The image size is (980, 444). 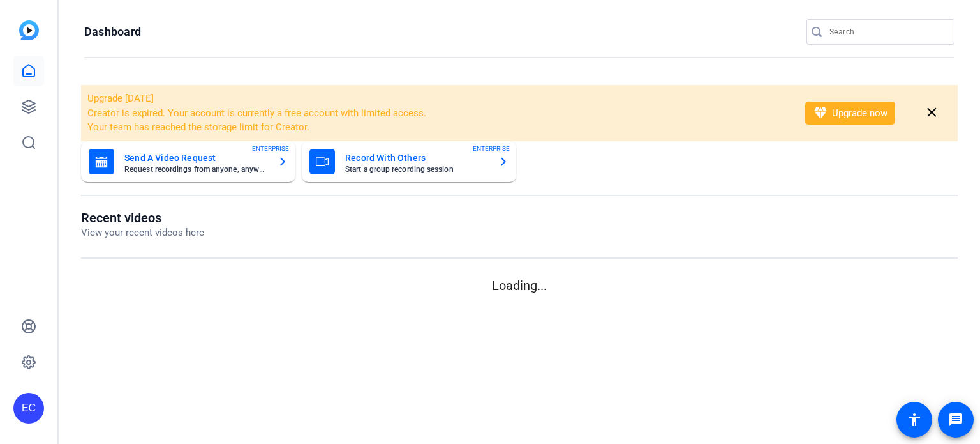 I want to click on li: Creator is expired. Your account is currently a free account with limited access., so click(x=438, y=113).